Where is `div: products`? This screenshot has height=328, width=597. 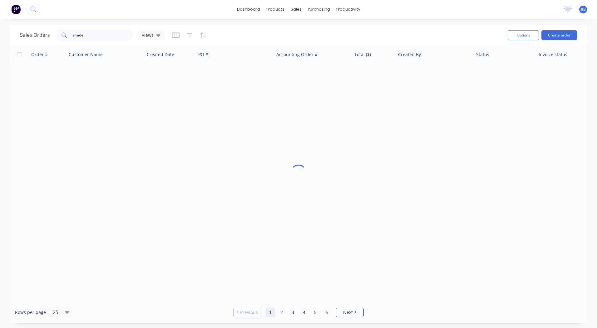 div: products is located at coordinates (275, 9).